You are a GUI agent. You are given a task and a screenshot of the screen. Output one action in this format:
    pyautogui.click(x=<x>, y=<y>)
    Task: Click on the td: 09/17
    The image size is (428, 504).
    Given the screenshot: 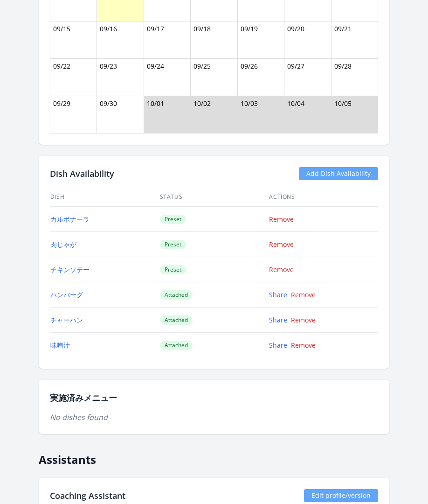 What is the action you would take?
    pyautogui.click(x=167, y=40)
    